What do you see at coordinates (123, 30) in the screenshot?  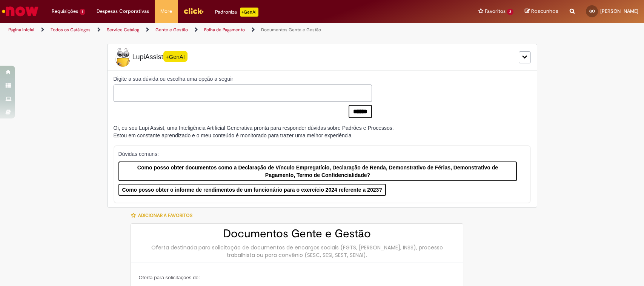 I see `a: Service Catalog` at bounding box center [123, 30].